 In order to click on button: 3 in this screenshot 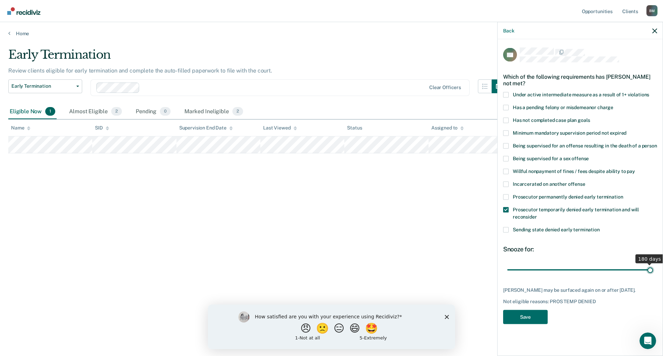, I will do `click(132, 24)`.